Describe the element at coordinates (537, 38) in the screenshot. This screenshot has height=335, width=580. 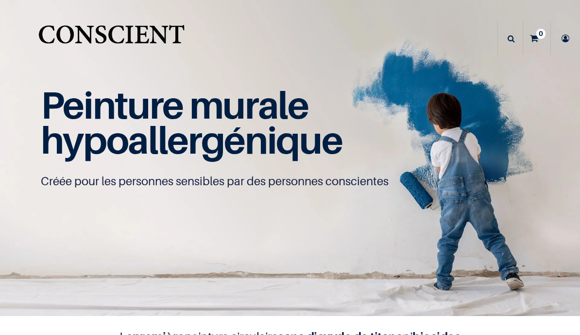
I see `a: 0` at that location.